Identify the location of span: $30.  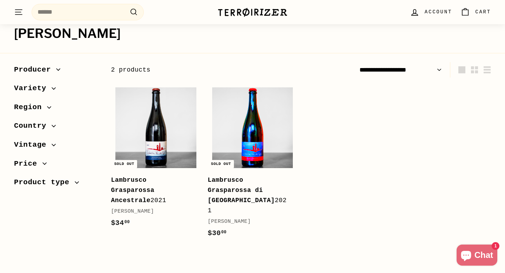
(217, 233).